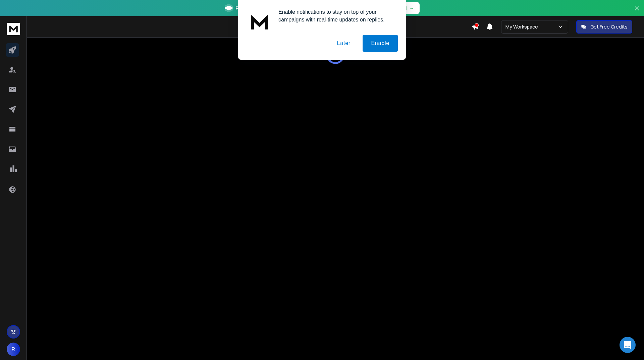  Describe the element at coordinates (343, 44) in the screenshot. I see `button: Later` at that location.